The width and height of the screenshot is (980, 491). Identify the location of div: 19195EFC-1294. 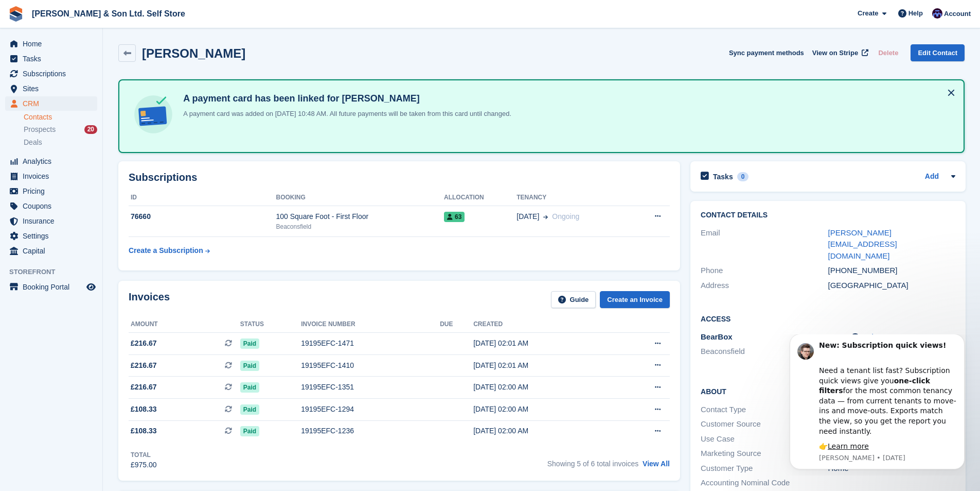
(371, 409).